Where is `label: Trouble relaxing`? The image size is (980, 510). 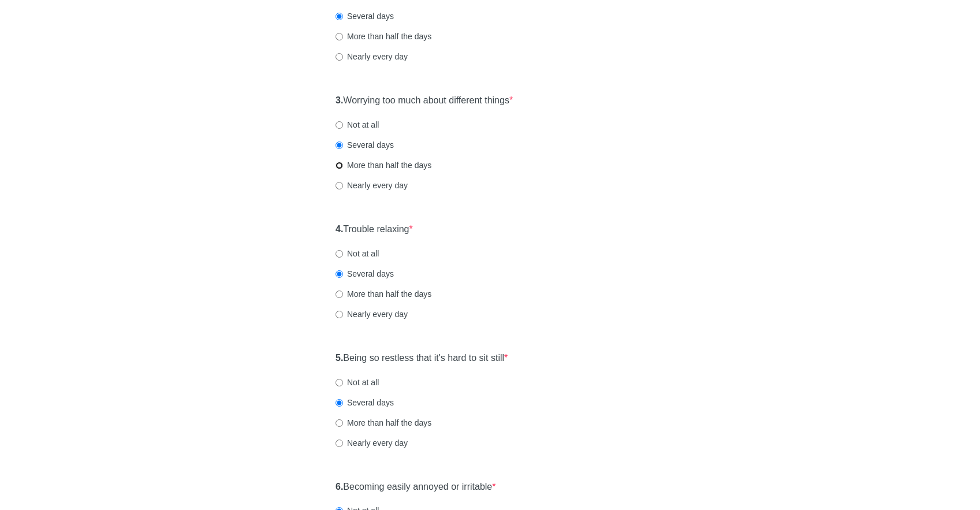
label: Trouble relaxing is located at coordinates (374, 229).